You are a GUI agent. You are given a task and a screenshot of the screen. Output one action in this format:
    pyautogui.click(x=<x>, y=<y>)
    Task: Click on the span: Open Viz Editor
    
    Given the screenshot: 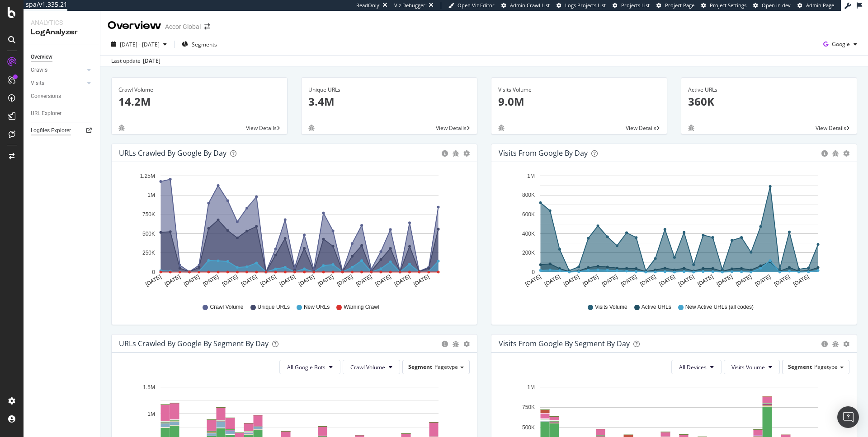 What is the action you would take?
    pyautogui.click(x=476, y=5)
    